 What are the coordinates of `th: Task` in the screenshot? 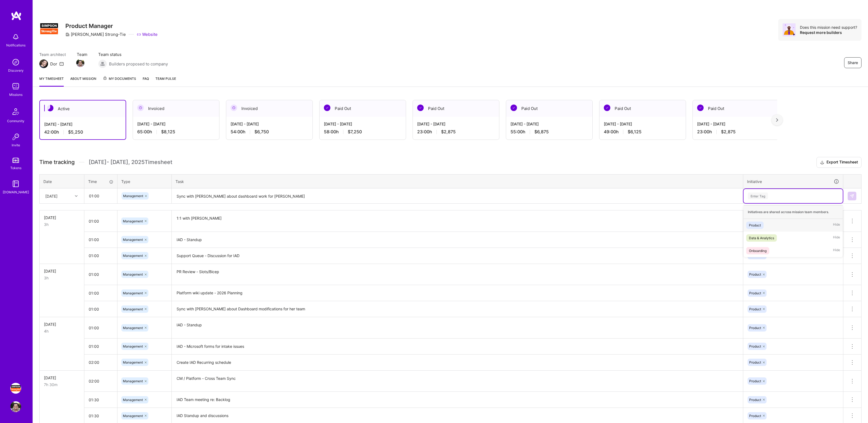 It's located at (458, 181).